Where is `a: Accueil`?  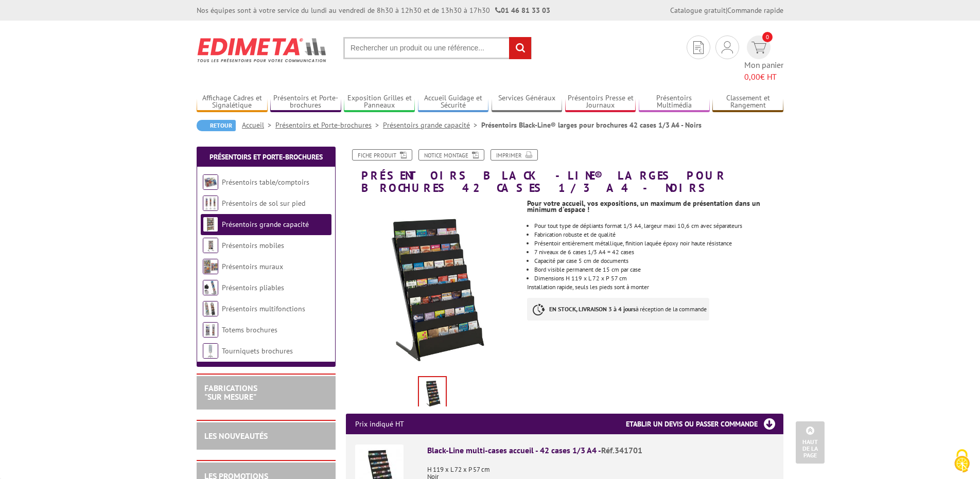
a: Accueil is located at coordinates (258, 125).